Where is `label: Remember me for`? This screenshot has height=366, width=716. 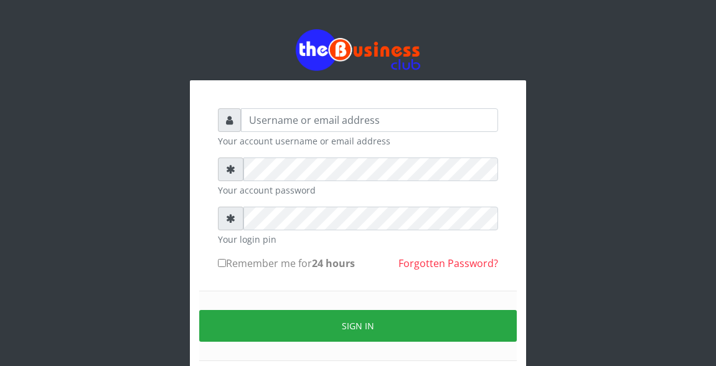
label: Remember me for is located at coordinates (286, 263).